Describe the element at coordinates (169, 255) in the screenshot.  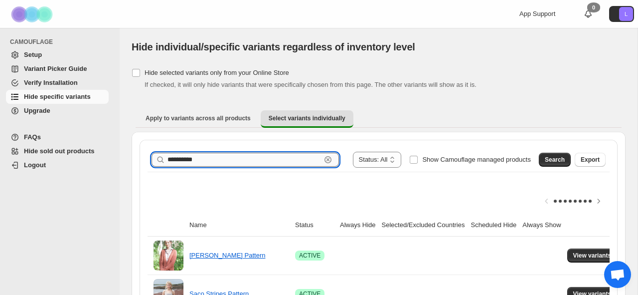
I see `img: Maude Cardigan Pattern` at that location.